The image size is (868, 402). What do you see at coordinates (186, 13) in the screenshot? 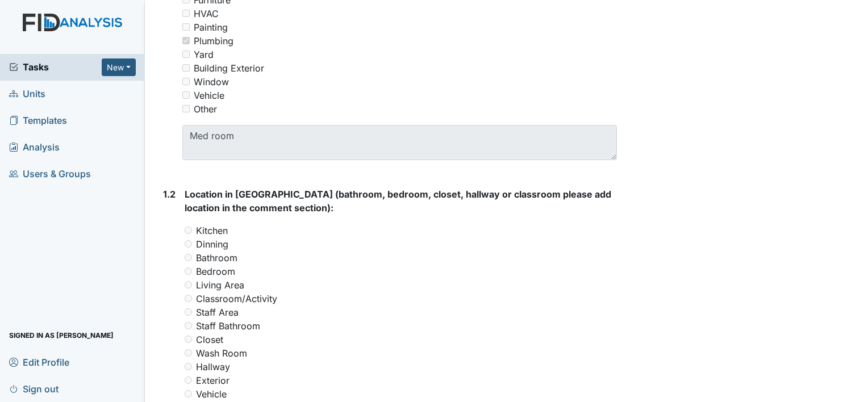
I see `input: HVAC` at bounding box center [186, 13].